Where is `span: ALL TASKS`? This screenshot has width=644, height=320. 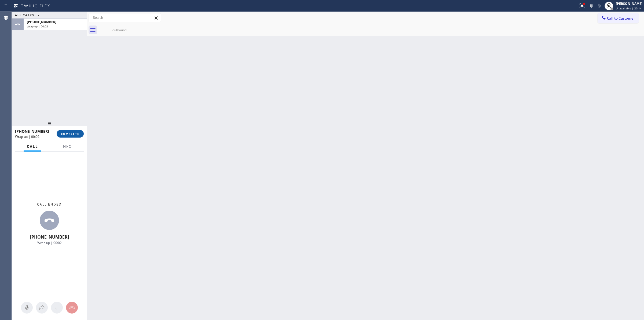
span: ALL TASKS is located at coordinates (25, 15).